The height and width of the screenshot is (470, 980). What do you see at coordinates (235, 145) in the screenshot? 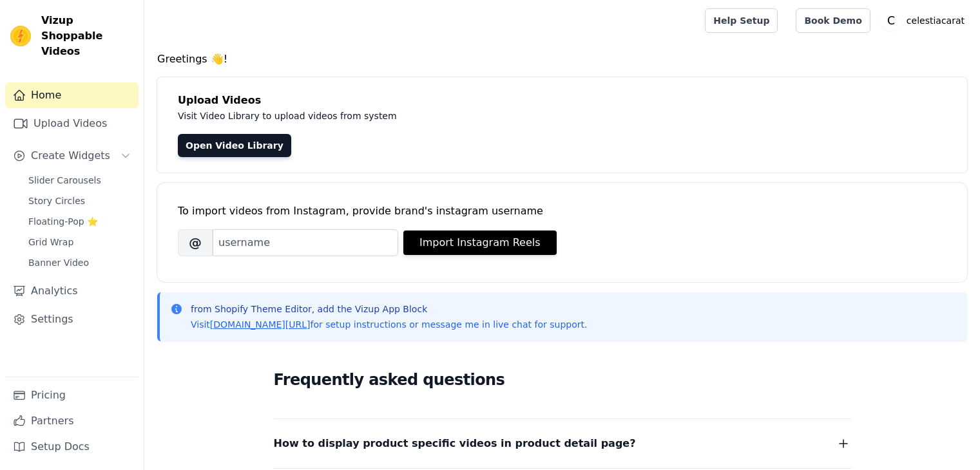
I see `a: Open Video Library` at bounding box center [235, 145].